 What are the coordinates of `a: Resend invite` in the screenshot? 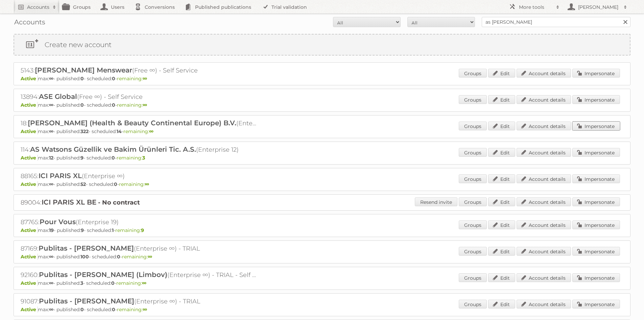 It's located at (436, 202).